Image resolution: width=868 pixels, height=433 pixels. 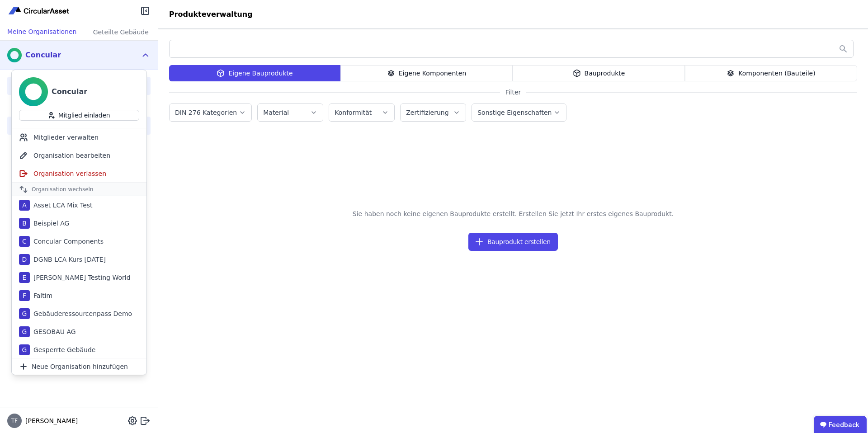 What do you see at coordinates (354, 113) in the screenshot?
I see `label: Konformität` at bounding box center [354, 113].